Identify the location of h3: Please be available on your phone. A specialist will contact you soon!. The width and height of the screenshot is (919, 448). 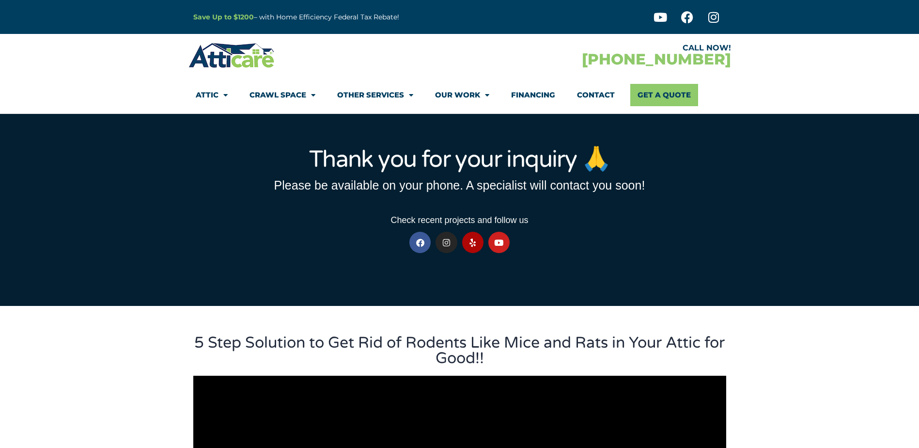
(460, 185).